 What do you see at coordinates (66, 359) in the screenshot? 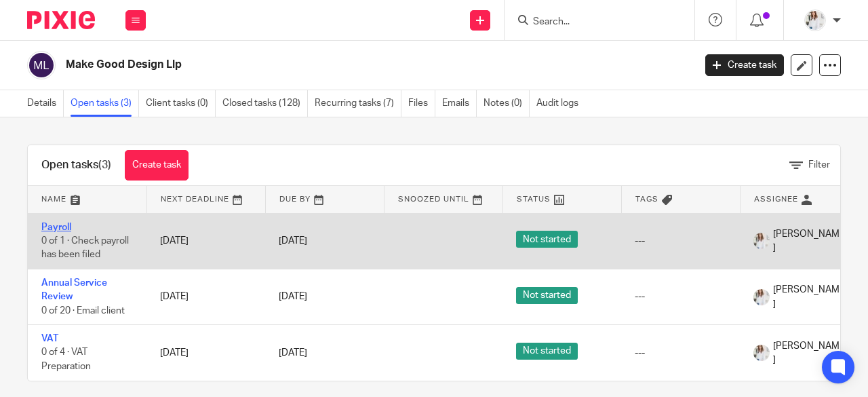
I see `span: 0 of 4 · VAT Preparation` at bounding box center [66, 359].